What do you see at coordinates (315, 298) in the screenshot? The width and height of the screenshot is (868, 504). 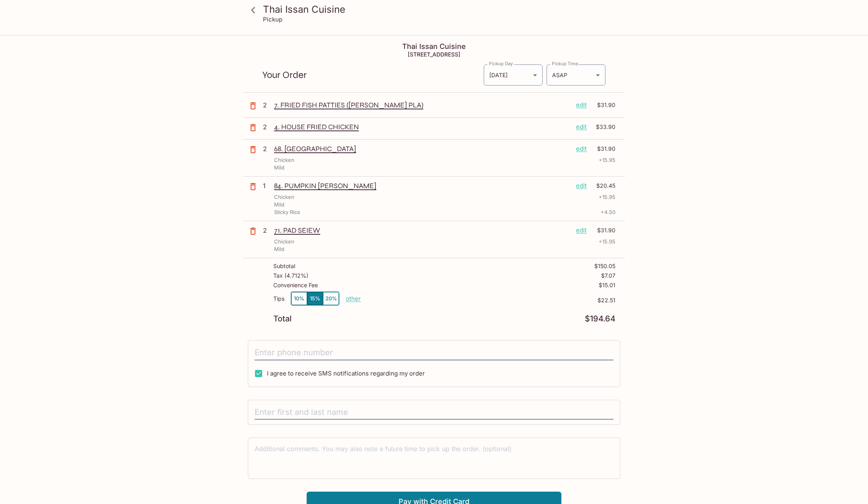 I see `button: 15%` at bounding box center [315, 298].